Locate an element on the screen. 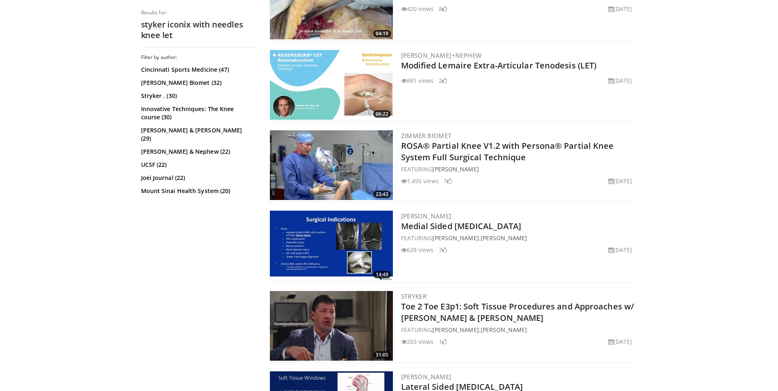 The height and width of the screenshot is (391, 778). img: 1e138b51-965c-4db6-babc-cf5bcdccae65.300x170_q85_crop-smart_upscale.jpg is located at coordinates (331, 85).